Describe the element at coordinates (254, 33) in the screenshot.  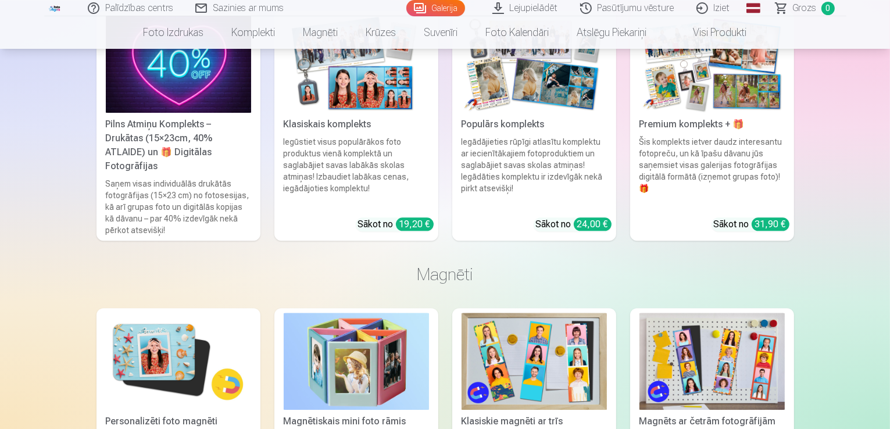
I see `a: Komplekti` at that location.